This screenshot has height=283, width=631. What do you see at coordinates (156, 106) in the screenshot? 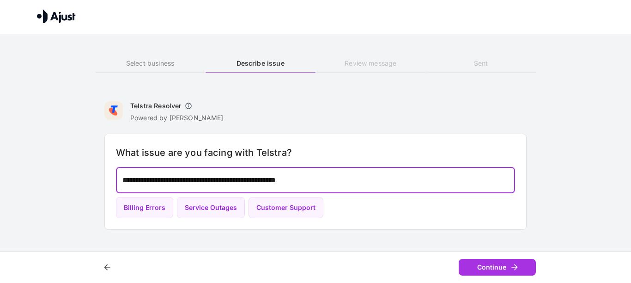
I see `h6: Telstra Resolver` at bounding box center [156, 106].